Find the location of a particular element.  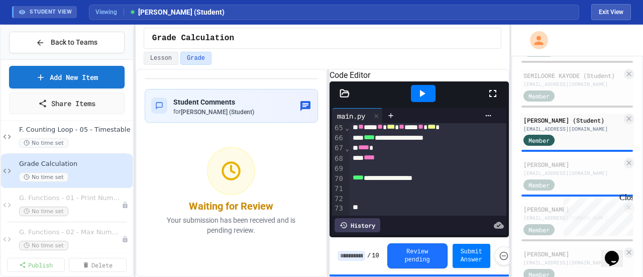

button: Submit Answer is located at coordinates (471, 256).